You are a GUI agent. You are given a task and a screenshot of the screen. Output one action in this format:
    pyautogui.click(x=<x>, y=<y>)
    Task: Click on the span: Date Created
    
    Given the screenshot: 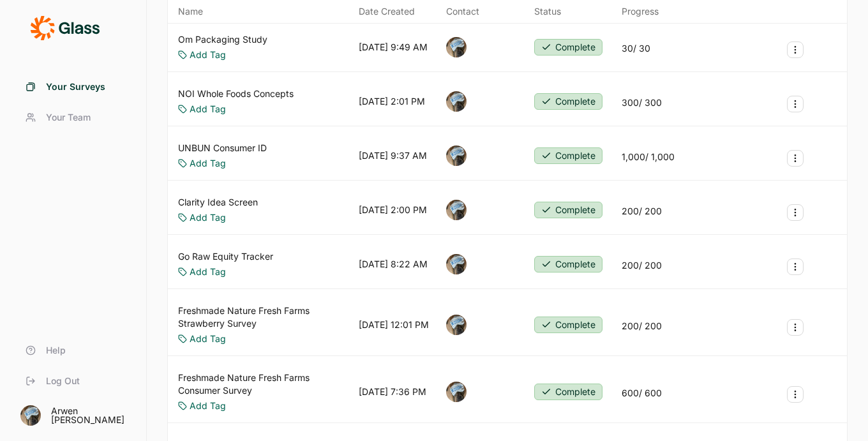 What is the action you would take?
    pyautogui.click(x=387, y=11)
    